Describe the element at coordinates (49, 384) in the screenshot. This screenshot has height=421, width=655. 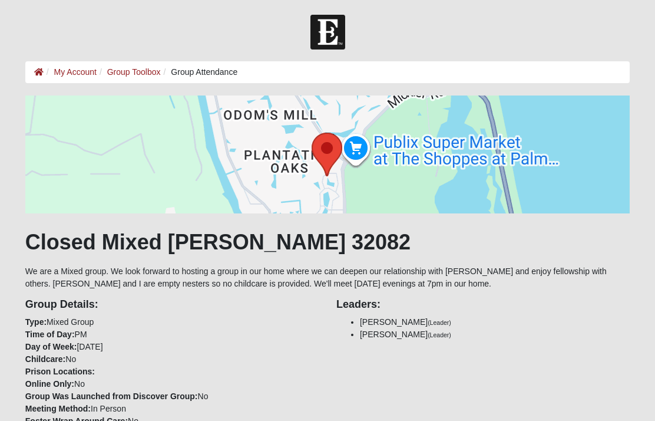
I see `strong: Online Only:` at that location.